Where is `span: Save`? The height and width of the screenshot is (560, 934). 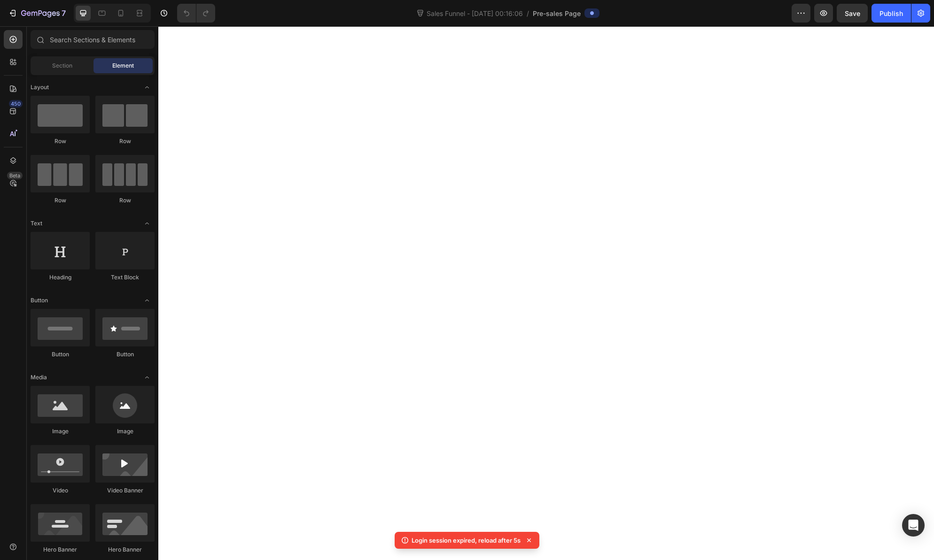
span: Save is located at coordinates (853, 13).